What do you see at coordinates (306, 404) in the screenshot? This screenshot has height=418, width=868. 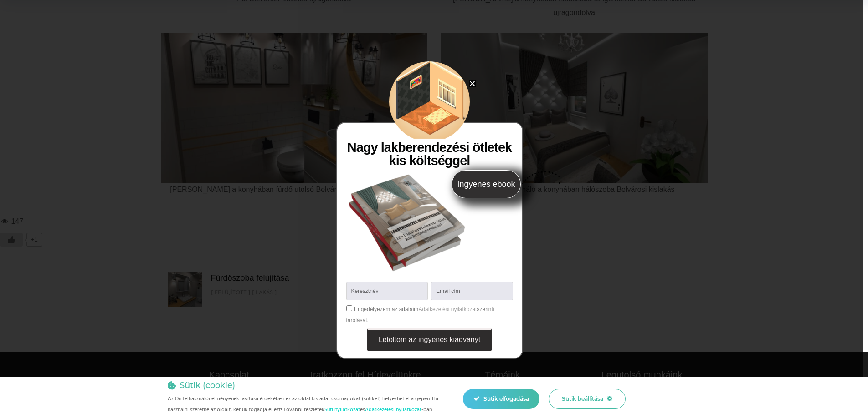 I see `p: Az Ön felhasználói élményének javítása érdekében ez az oldal kis adat csomagokat (sütiket) helyez...` at bounding box center [306, 404].